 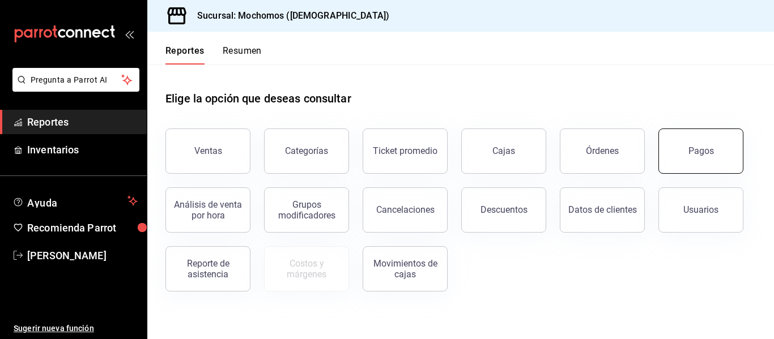 What do you see at coordinates (504, 151) in the screenshot?
I see `a: Cajas` at bounding box center [504, 151].